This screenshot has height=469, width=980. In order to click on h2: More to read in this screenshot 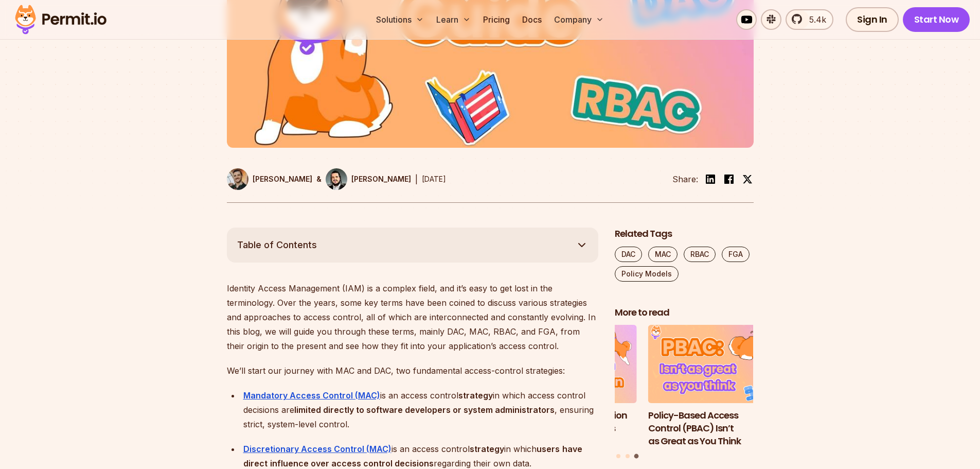, I will do `click(685, 312)`.